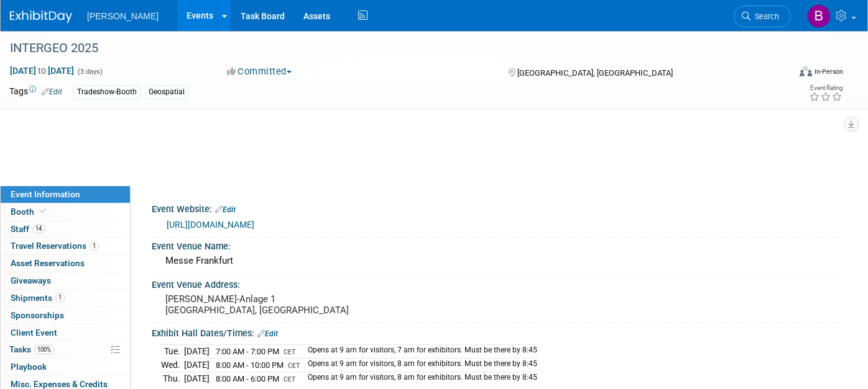 This screenshot has width=868, height=389. Describe the element at coordinates (497, 261) in the screenshot. I see `div: Messe Frankfurt` at that location.